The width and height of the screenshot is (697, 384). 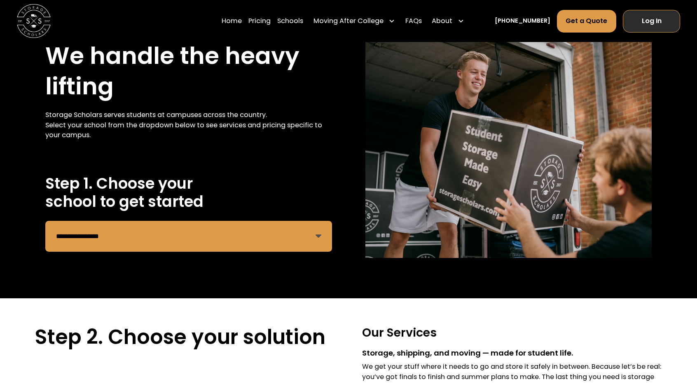 What do you see at coordinates (259, 21) in the screenshot?
I see `a: Pricing` at bounding box center [259, 21].